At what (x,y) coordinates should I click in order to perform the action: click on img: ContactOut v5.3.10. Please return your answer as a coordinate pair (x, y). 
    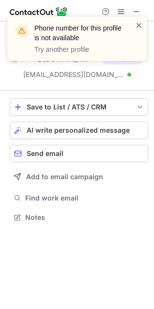
    Looking at the image, I should click on (39, 12).